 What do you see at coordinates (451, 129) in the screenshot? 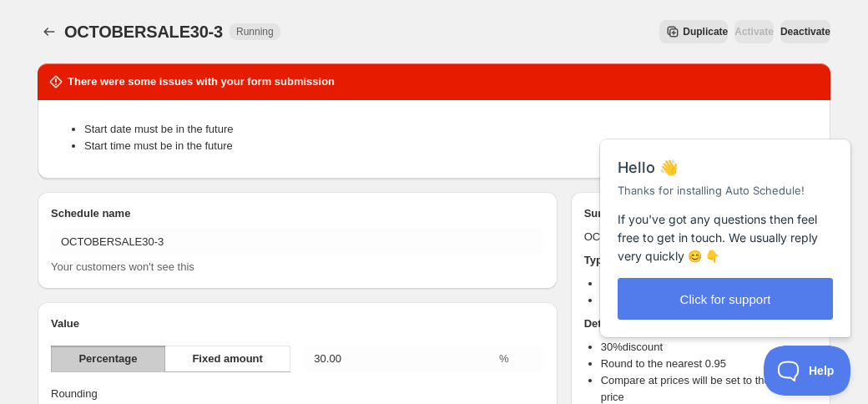
I see `li: Start date must be in the future` at bounding box center [451, 129].